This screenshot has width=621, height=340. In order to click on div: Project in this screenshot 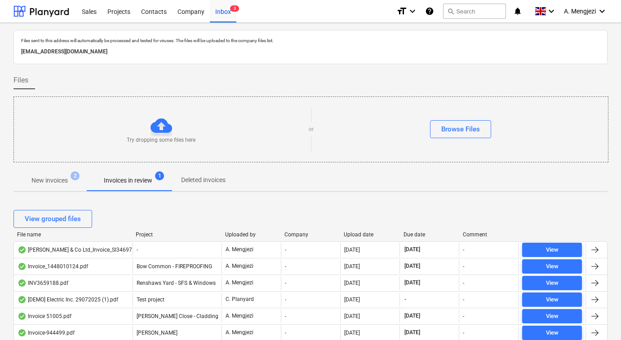, I will do `click(177, 235)`.